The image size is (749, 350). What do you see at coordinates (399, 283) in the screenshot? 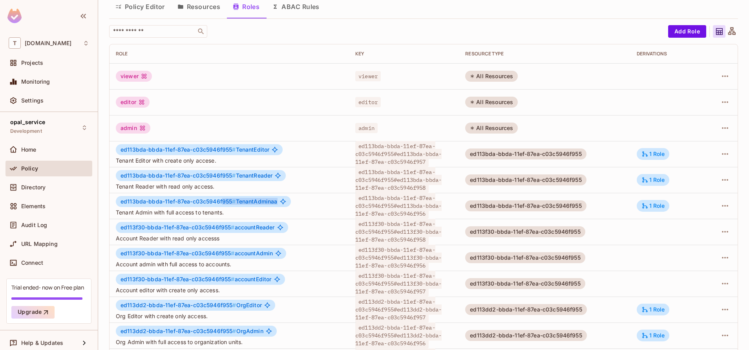
I see `span: ed113f30-bbda-11ef-87ea-c03c5946f955#ed113f30-bbda-11ef-87ea-c03c5946f957` at bounding box center [399, 283].